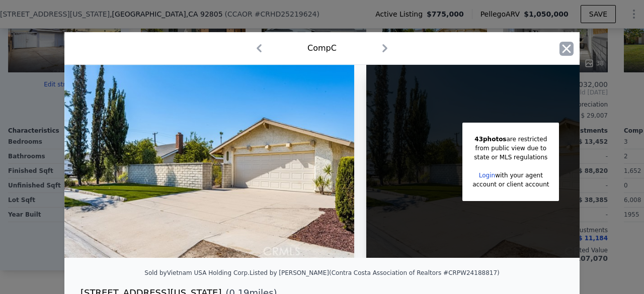 The image size is (644, 294). Describe the element at coordinates (510, 184) in the screenshot. I see `div: account or client account` at that location.